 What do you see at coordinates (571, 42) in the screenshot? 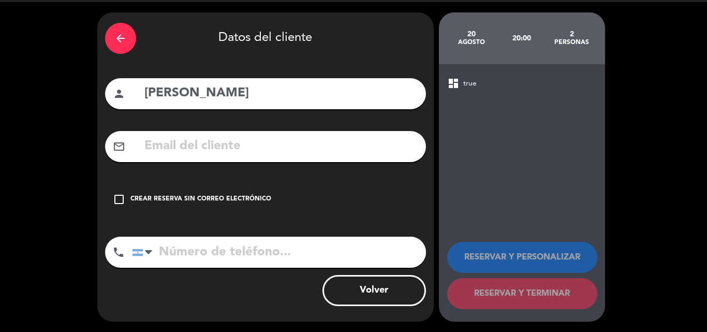
I see `div: personas` at bounding box center [571, 42].